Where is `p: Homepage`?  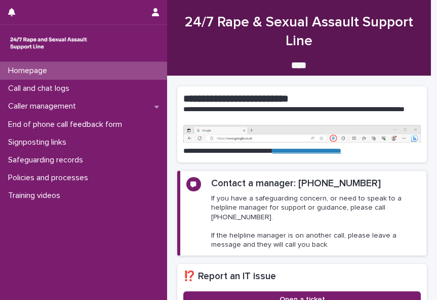 p: Homepage is located at coordinates (29, 70).